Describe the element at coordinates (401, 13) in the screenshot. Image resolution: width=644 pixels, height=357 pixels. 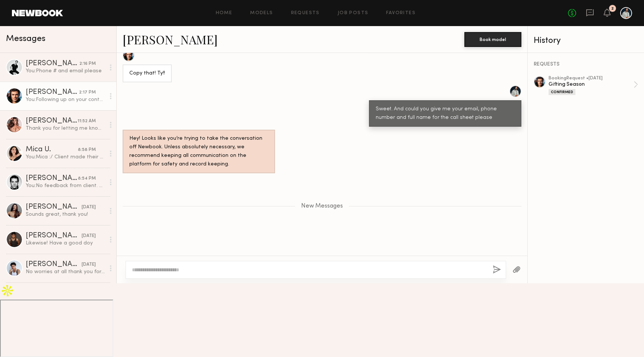
I see `a: Favorites` at that location.